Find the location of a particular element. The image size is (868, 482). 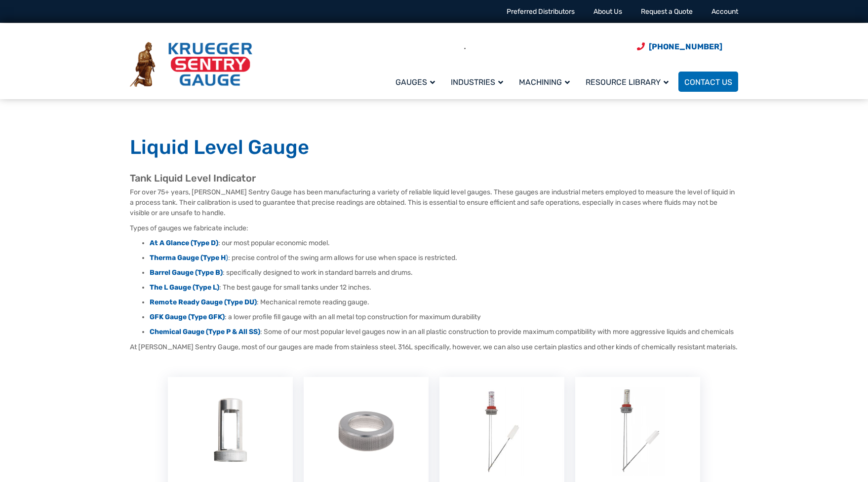

a: Barrel Gauge (Type B) is located at coordinates (186, 272).